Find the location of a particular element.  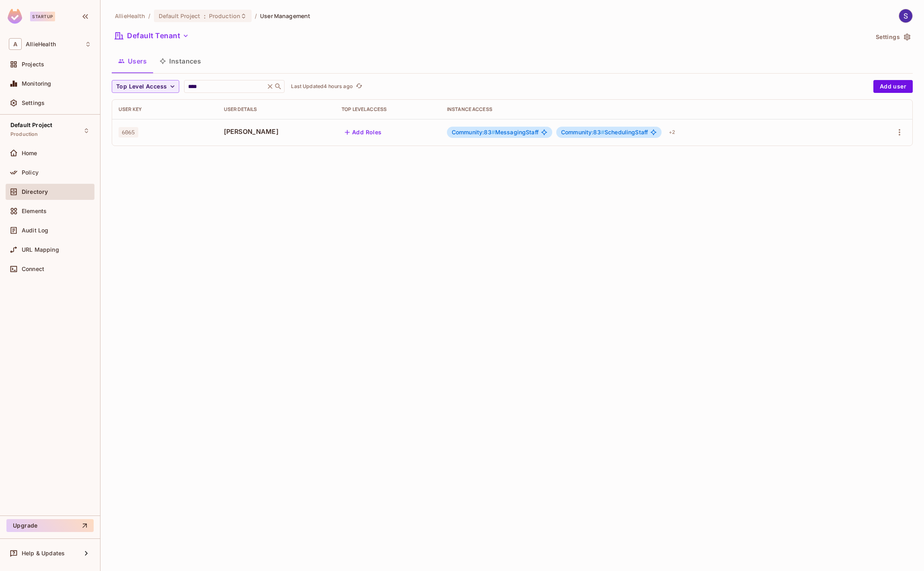

span: Home is located at coordinates (30, 153).